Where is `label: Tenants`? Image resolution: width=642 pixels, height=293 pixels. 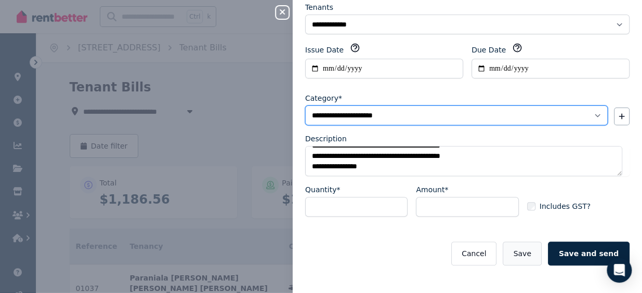
label: Tenants is located at coordinates (319, 7).